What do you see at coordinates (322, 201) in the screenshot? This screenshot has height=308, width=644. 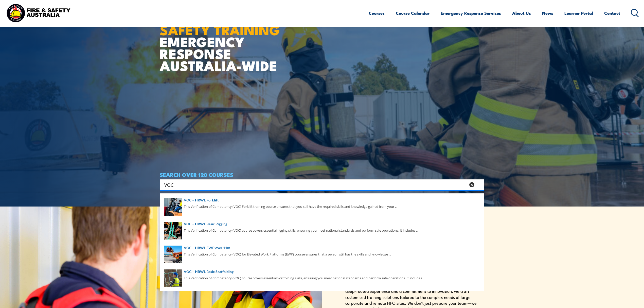 I see `a: VOC – HRWL Forklift` at bounding box center [322, 201].